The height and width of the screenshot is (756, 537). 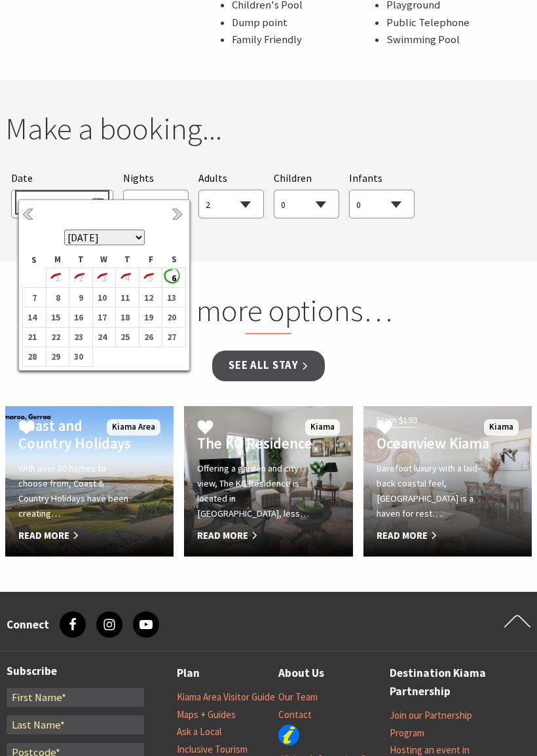 What do you see at coordinates (435, 444) in the screenshot?
I see `h4: Oceanview Kiama` at bounding box center [435, 444].